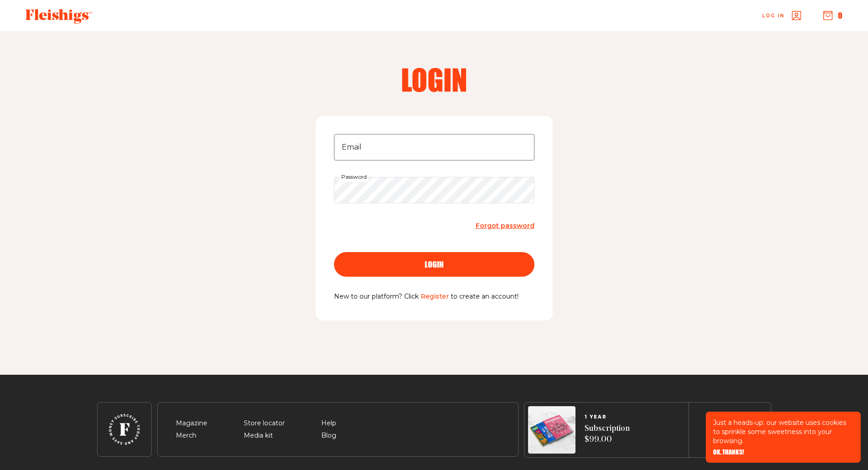  Describe the element at coordinates (607, 417) in the screenshot. I see `span: 1 YEAR` at that location.